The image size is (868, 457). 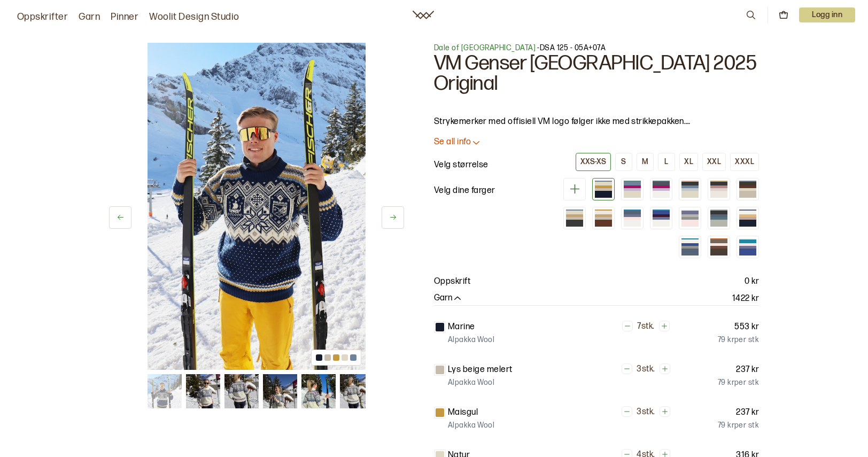 What do you see at coordinates (462, 327) in the screenshot?
I see `p: Marine` at bounding box center [462, 327].